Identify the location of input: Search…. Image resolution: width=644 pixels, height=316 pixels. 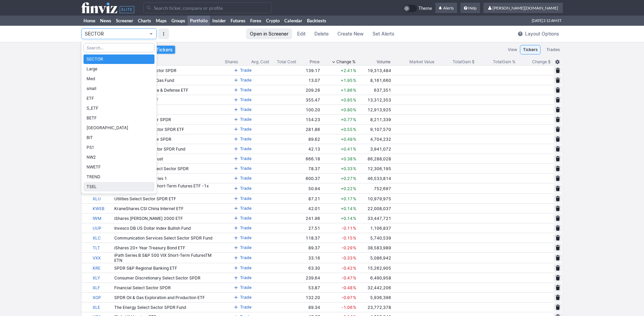
(119, 47).